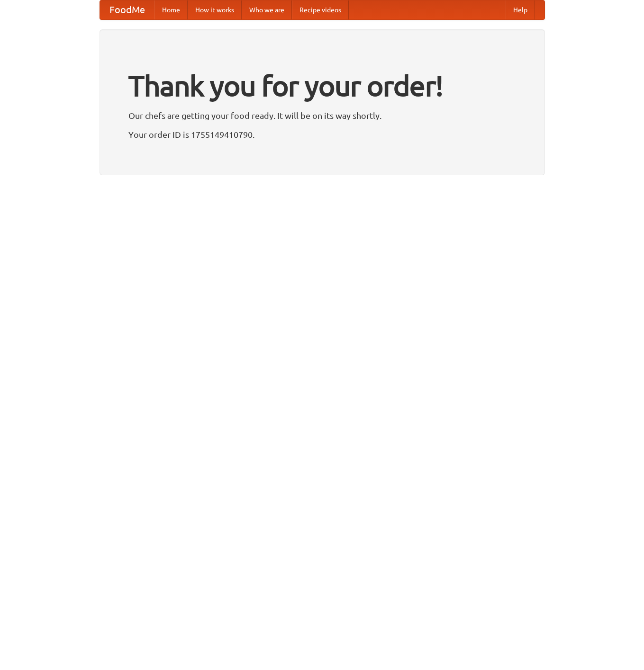  Describe the element at coordinates (322, 86) in the screenshot. I see `h1: Thank you for your order!` at that location.